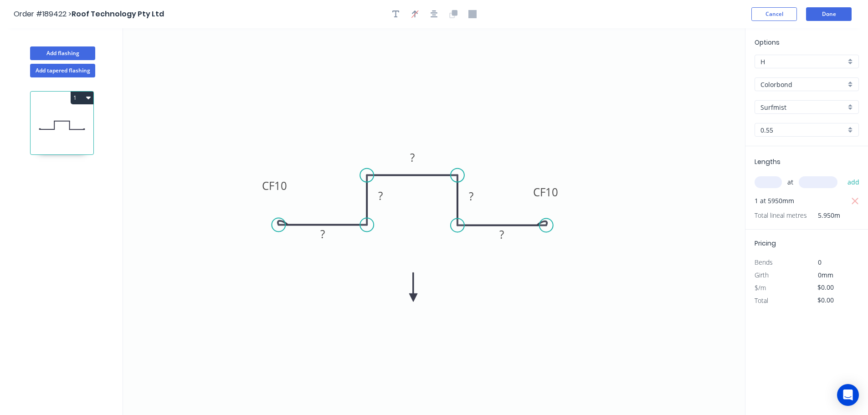 The height and width of the screenshot is (415, 868). What do you see at coordinates (43, 14) in the screenshot?
I see `span: Order #189422 >` at bounding box center [43, 14].